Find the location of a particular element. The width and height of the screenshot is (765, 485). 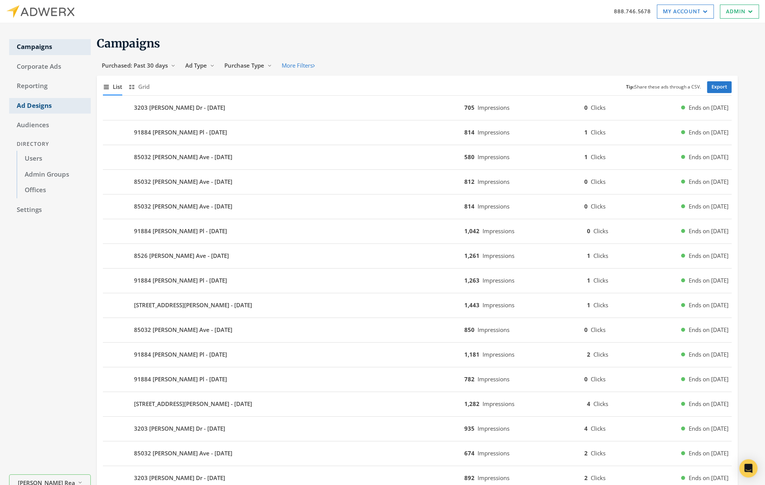

span: Ad Type is located at coordinates (196, 65).